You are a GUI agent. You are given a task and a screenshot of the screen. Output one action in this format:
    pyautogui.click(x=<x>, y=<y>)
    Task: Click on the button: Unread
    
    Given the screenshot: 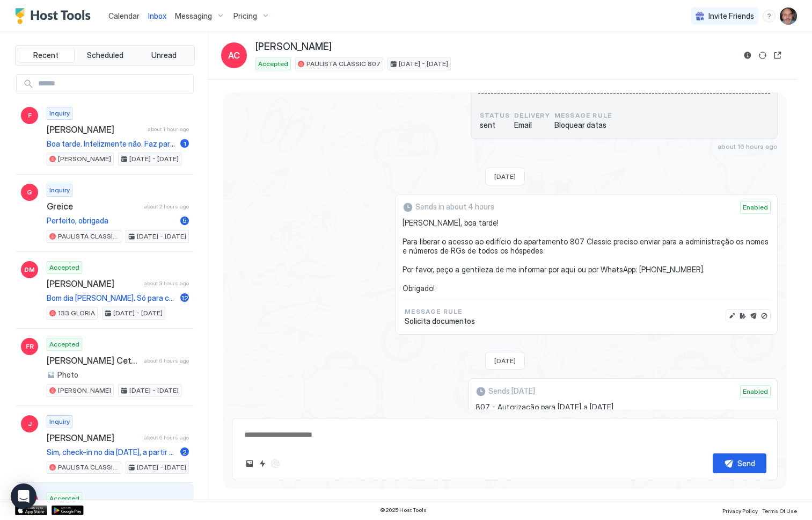 What is the action you would take?
    pyautogui.click(x=163, y=55)
    